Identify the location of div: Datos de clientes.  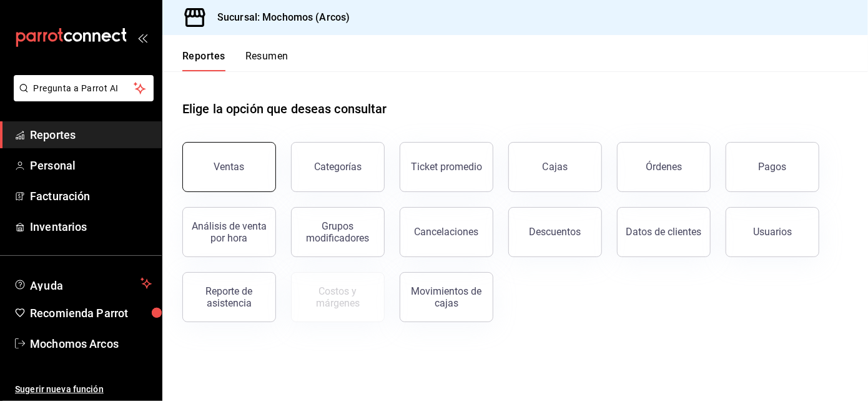
(664, 232).